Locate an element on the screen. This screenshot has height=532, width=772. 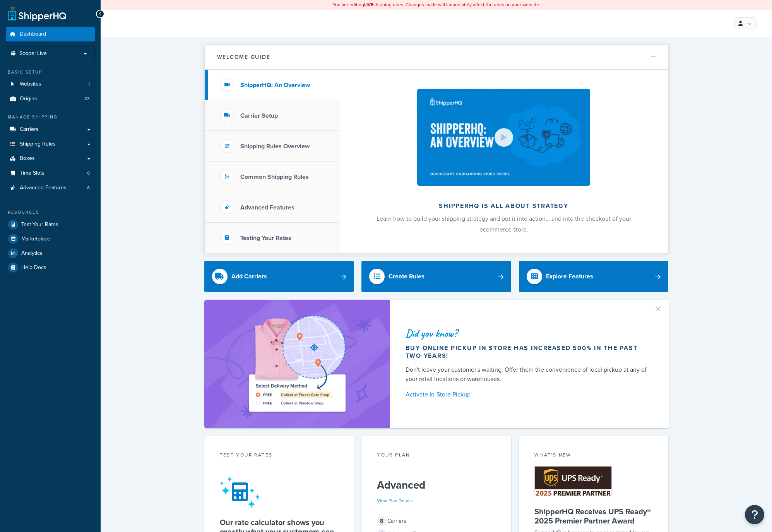
span: 1 is located at coordinates (89, 84).